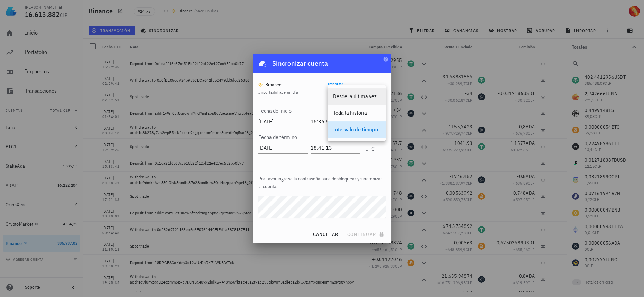  Describe the element at coordinates (278, 92) in the screenshot. I see `span: Importado` at that location.